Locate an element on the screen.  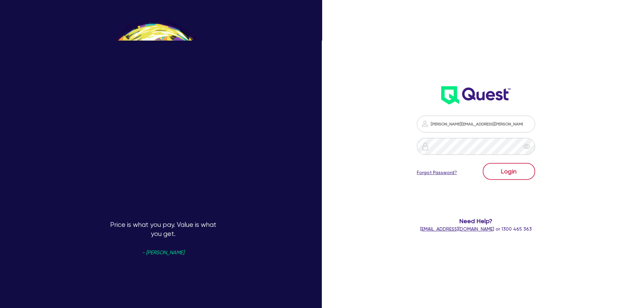
span: or 1300 465 363 is located at coordinates (476, 229).